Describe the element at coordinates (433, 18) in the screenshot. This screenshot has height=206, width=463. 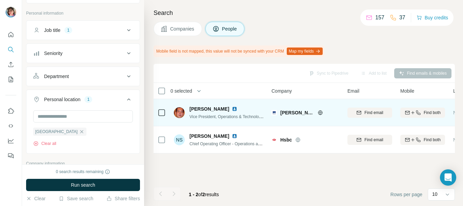
I see `button: Buy credits` at that location.